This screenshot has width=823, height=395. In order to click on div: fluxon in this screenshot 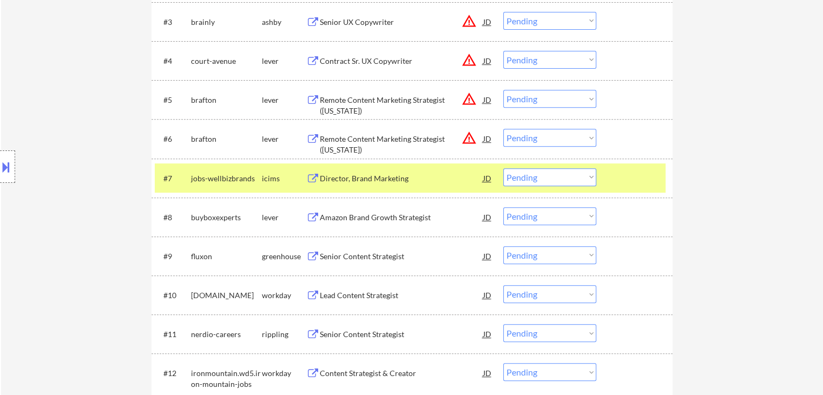, I will do `click(226, 256)`.